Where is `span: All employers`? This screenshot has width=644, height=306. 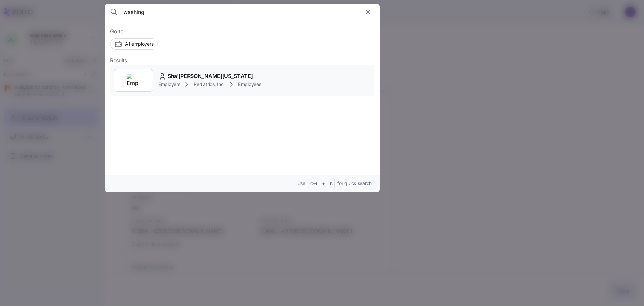
span: All employers is located at coordinates (139, 44).